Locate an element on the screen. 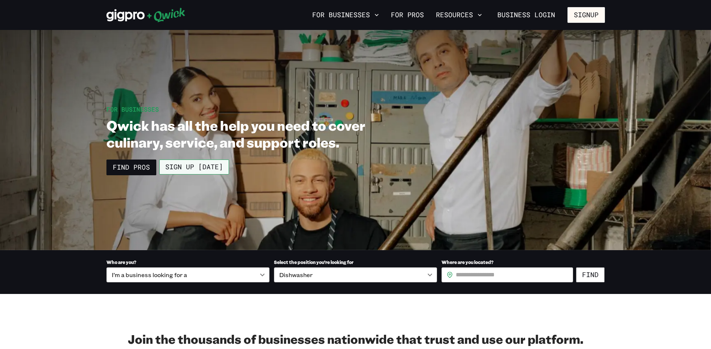 The width and height of the screenshot is (711, 349). button: Find is located at coordinates (590, 275).